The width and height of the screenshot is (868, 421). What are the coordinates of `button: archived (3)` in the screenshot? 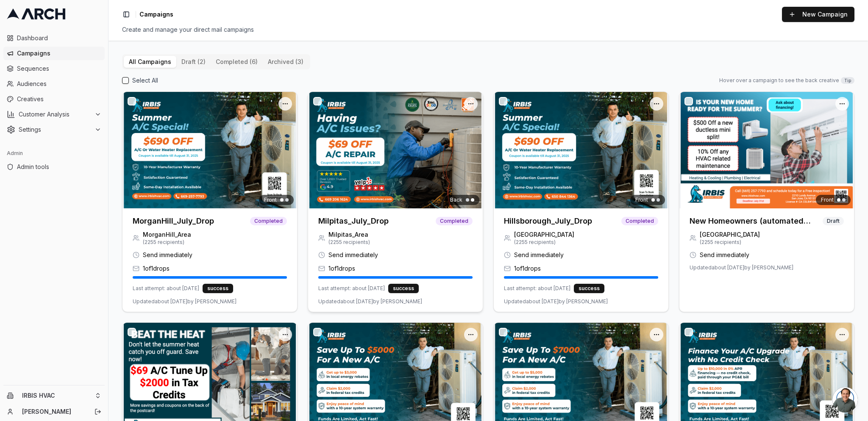 It's located at (286, 62).